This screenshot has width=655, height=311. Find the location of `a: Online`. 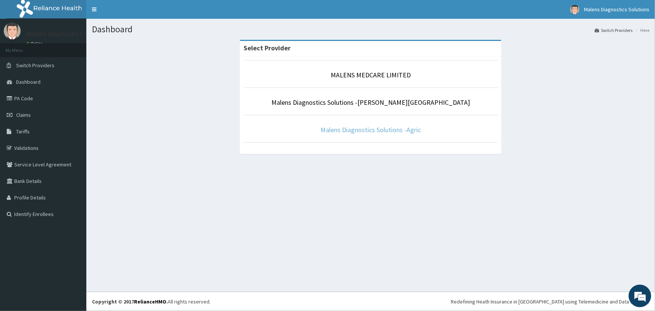

a: Online is located at coordinates (35, 44).